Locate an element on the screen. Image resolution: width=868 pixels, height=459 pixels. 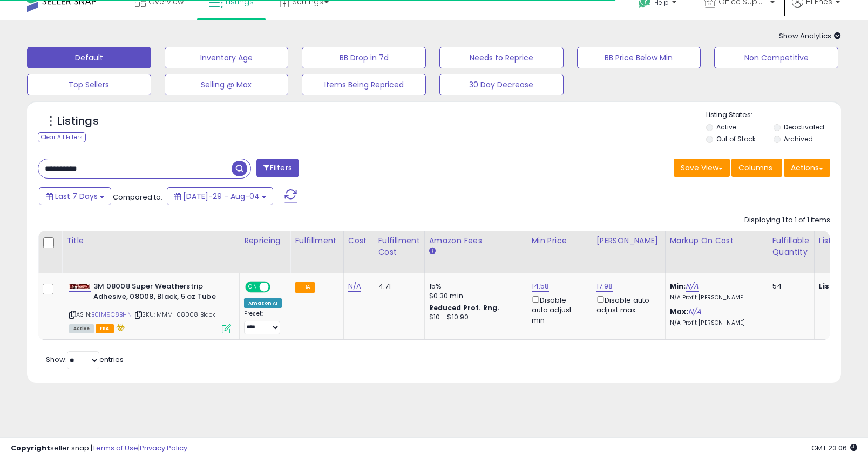
span: OFF is located at coordinates (277, 287).